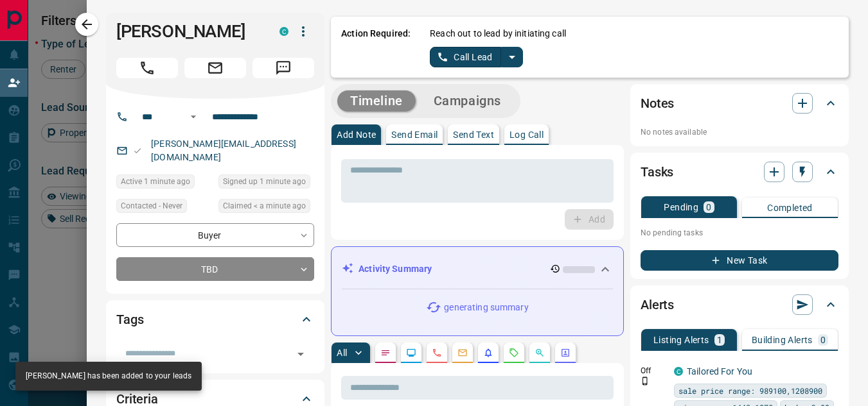 The height and width of the screenshot is (406, 868). I want to click on p: Send Text, so click(473, 135).